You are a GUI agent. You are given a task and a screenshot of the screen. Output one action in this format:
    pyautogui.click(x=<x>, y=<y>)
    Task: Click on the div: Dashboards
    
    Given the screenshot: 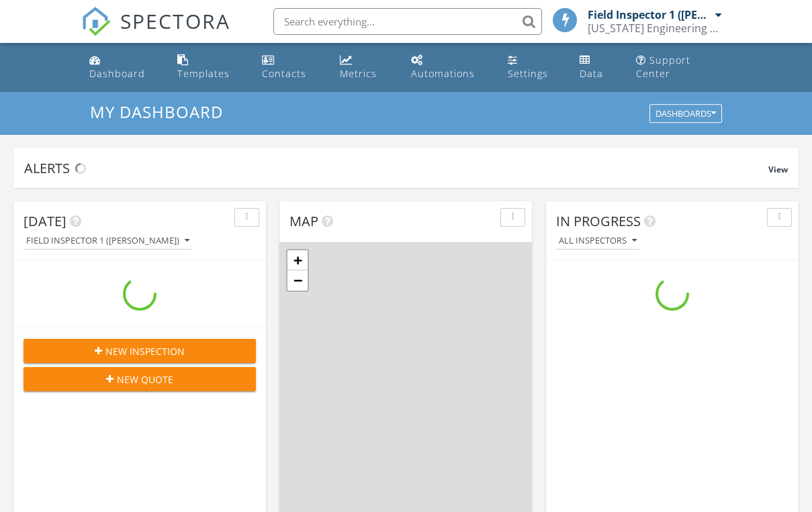 What is the action you would take?
    pyautogui.click(x=686, y=114)
    